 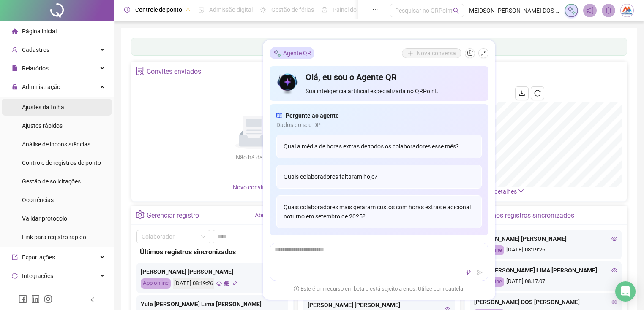 What do you see at coordinates (479, 273) in the screenshot?
I see `button: send` at bounding box center [479, 273].